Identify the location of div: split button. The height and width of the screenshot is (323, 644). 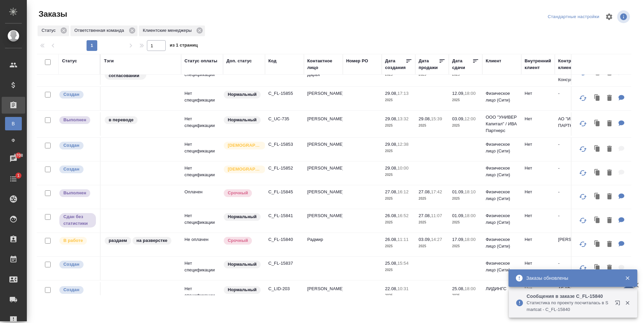
(574, 17).